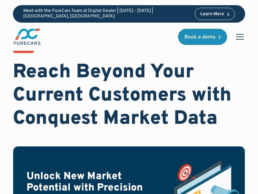  Describe the element at coordinates (203, 37) in the screenshot. I see `a: Book a demo` at that location.